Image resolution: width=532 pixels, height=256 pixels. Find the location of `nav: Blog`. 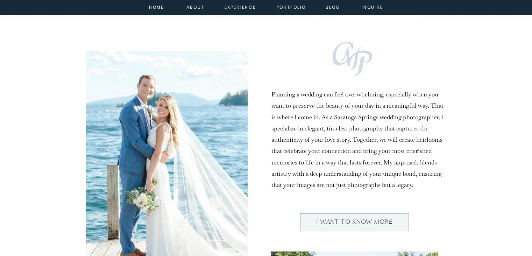

nav: Blog is located at coordinates (333, 7).